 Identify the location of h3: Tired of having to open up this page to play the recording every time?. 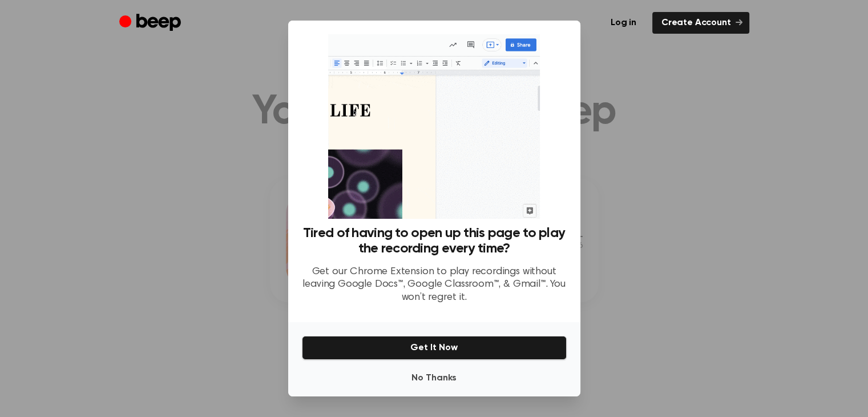
(434, 241).